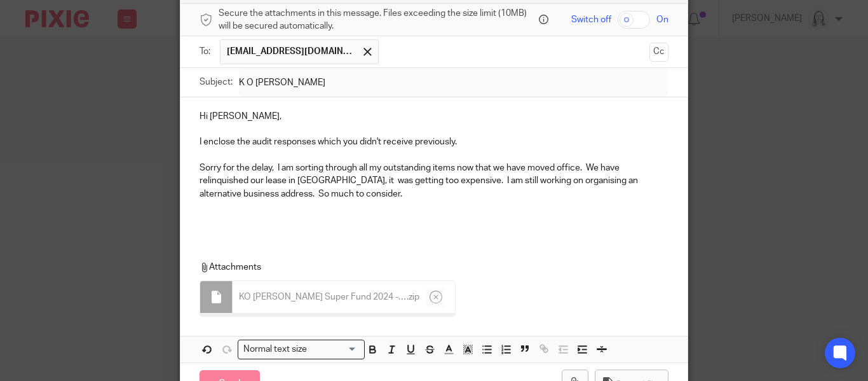  I want to click on span: Secure the attachments in this message. Files exceeding the size limit (10MB) will be secured aut..., so click(377, 20).